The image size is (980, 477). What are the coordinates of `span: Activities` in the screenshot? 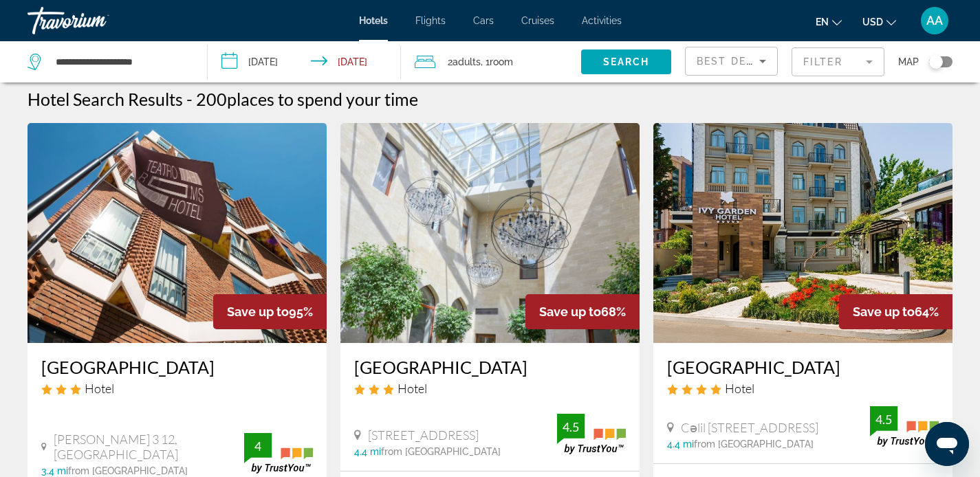 It's located at (602, 21).